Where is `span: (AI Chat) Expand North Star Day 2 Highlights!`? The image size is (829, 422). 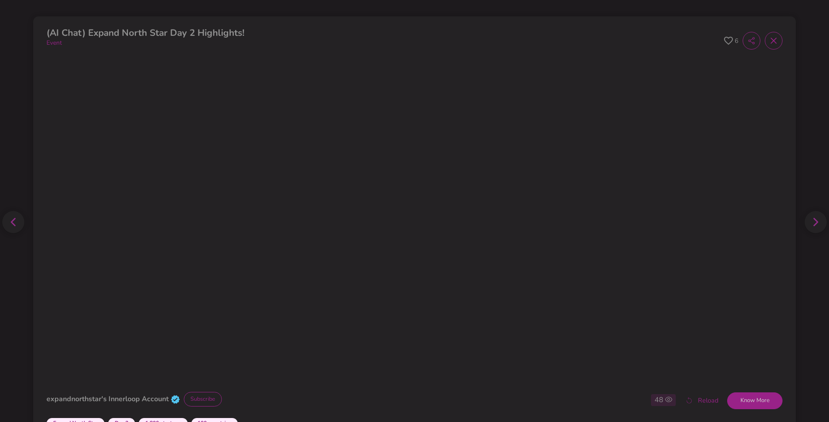
span: (AI Chat) Expand North Star Day 2 Highlights! is located at coordinates (145, 33).